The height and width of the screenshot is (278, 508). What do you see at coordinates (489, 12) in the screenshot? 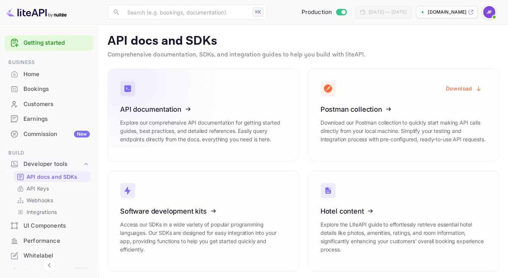
I see `img: Jenny Frimer` at bounding box center [489, 12].